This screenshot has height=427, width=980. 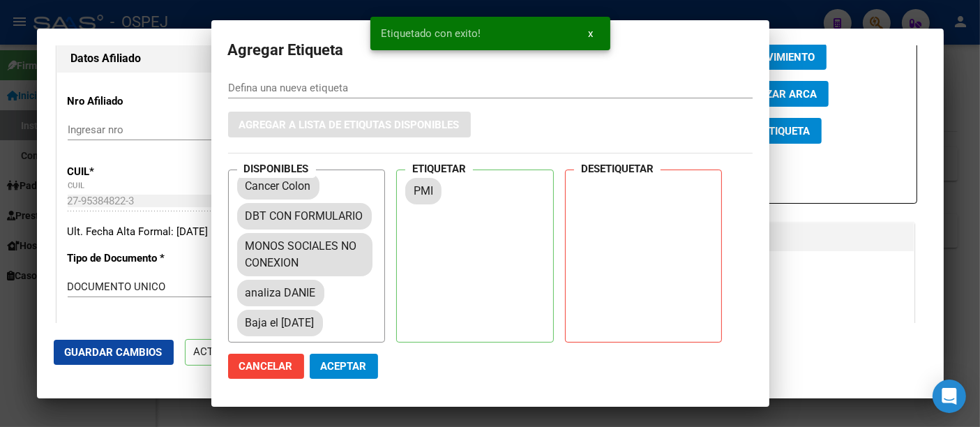 What do you see at coordinates (771, 94) in the screenshot?
I see `span: Actualizar ARCA` at bounding box center [771, 94].